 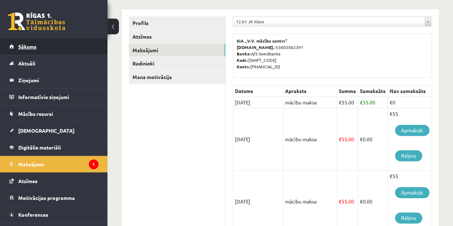 I want to click on a: Ziņojumi, so click(x=54, y=80).